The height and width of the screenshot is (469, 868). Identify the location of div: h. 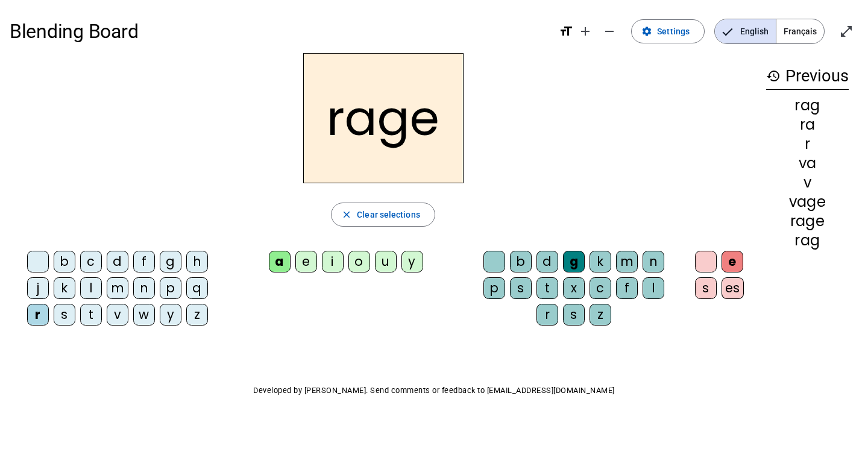
(197, 261).